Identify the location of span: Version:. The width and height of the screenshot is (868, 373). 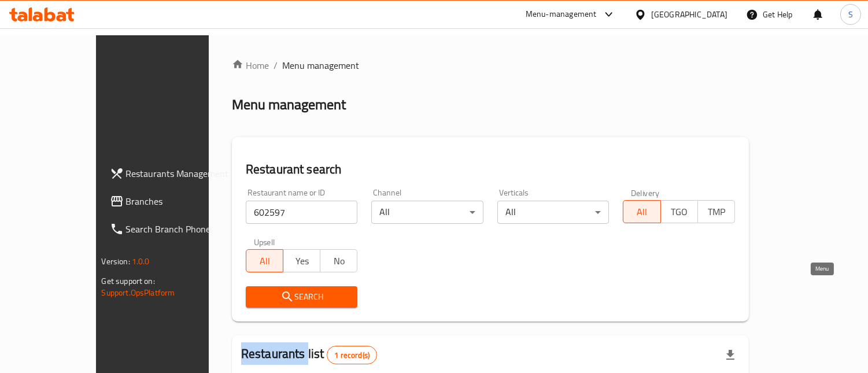
(116, 261).